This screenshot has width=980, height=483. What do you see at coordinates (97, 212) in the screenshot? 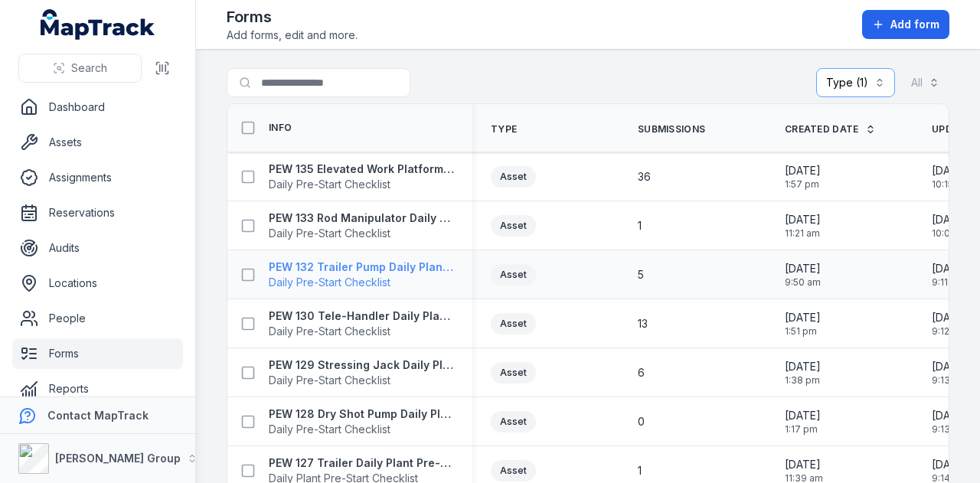
I see `a: Reservations` at bounding box center [97, 212].